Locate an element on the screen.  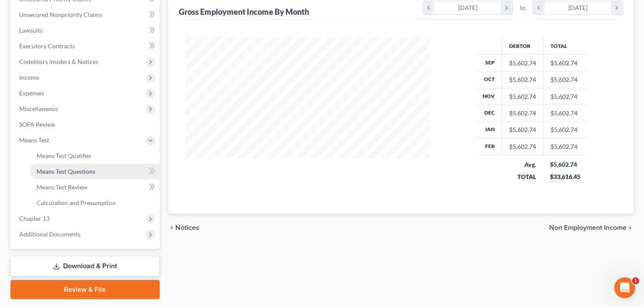
span: Non Employment Income is located at coordinates (588, 228).